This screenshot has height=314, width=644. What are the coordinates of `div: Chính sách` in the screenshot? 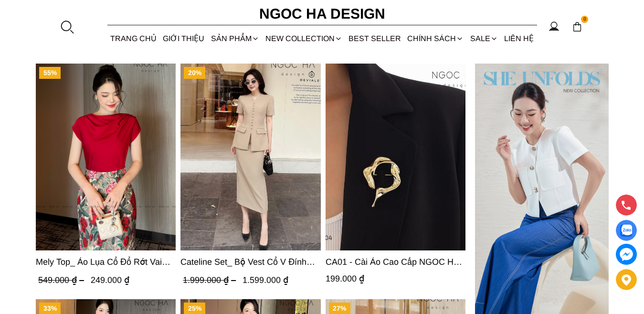 It's located at (436, 38).